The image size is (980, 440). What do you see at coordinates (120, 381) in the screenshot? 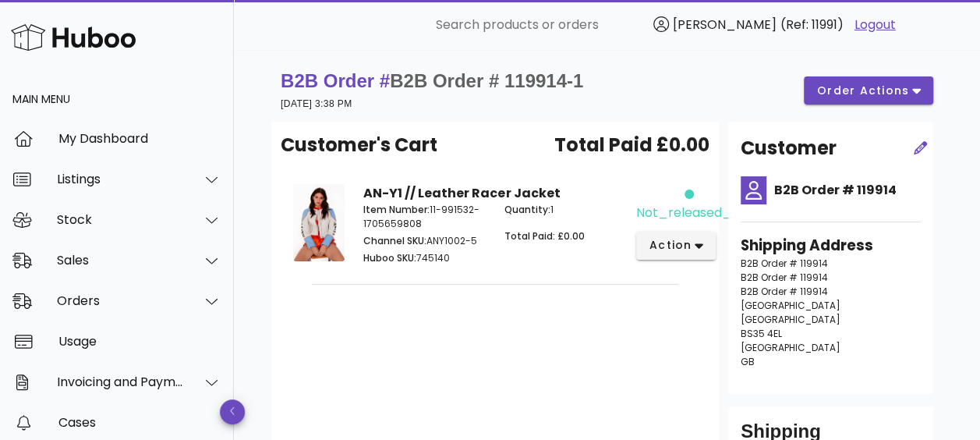
I see `div: Invoicing and Payments` at bounding box center [120, 381].